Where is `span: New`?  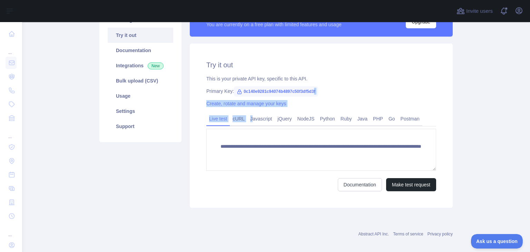
span: New is located at coordinates (156, 66).